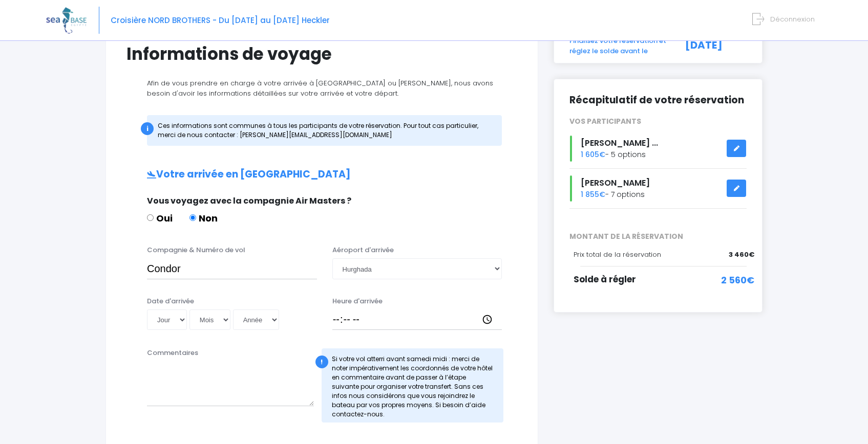 This screenshot has width=868, height=444. I want to click on span: 3 460€, so click(742, 255).